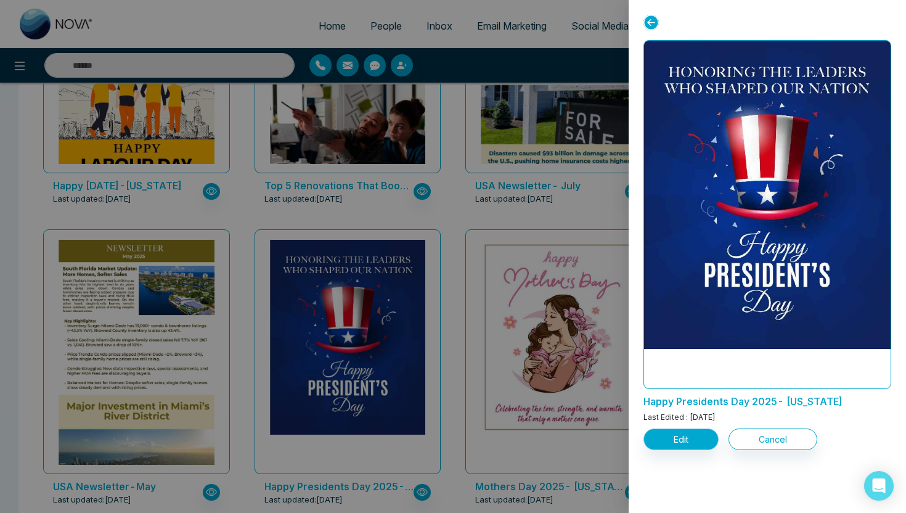 The image size is (906, 513). What do you see at coordinates (768, 399) in the screenshot?
I see `p: Happy Presidents Day 2025- Florida` at bounding box center [768, 399].